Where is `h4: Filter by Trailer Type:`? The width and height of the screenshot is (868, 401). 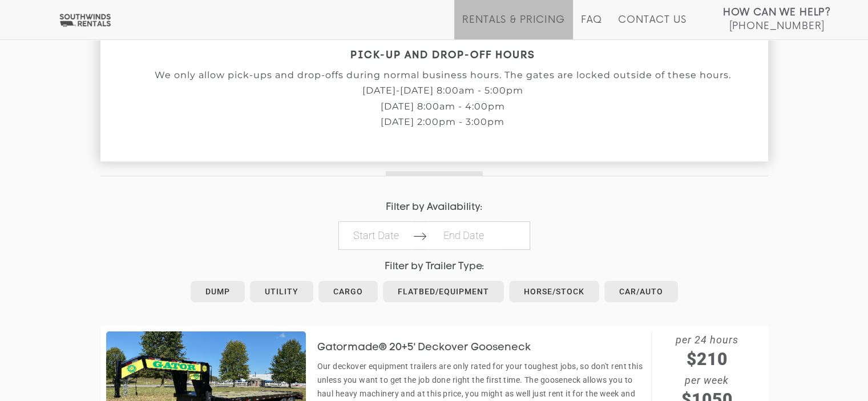 h4: Filter by Trailer Type: is located at coordinates (434, 266).